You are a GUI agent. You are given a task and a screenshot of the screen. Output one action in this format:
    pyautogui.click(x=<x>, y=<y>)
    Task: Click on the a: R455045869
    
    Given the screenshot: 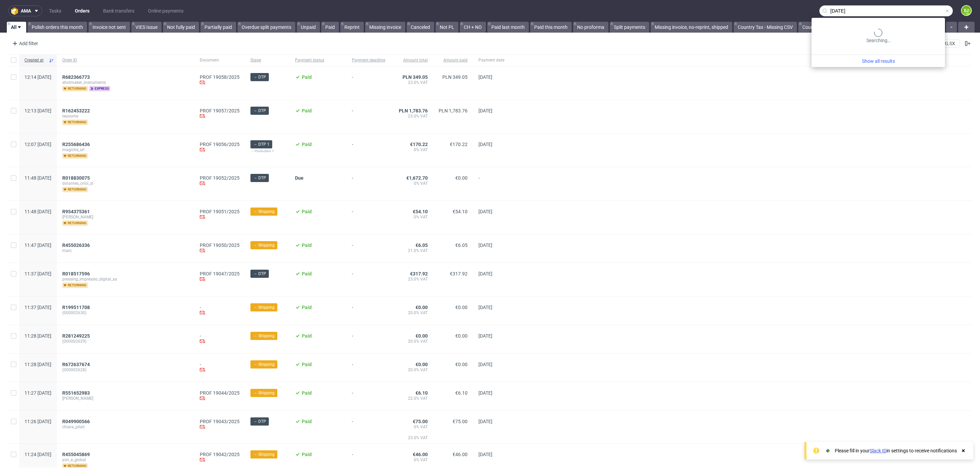 What is the action you would take?
    pyautogui.click(x=77, y=455)
    